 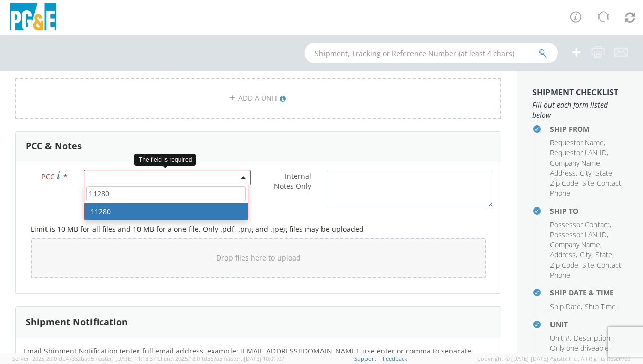 I want to click on span: Requestor LAN ID, so click(x=578, y=153).